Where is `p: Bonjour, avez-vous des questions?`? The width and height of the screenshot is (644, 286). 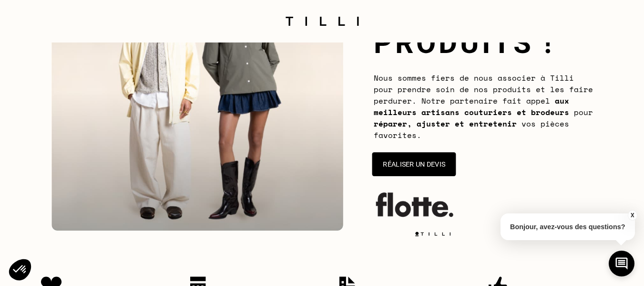
p: Bonjour, avez-vous des questions? is located at coordinates (568, 226).